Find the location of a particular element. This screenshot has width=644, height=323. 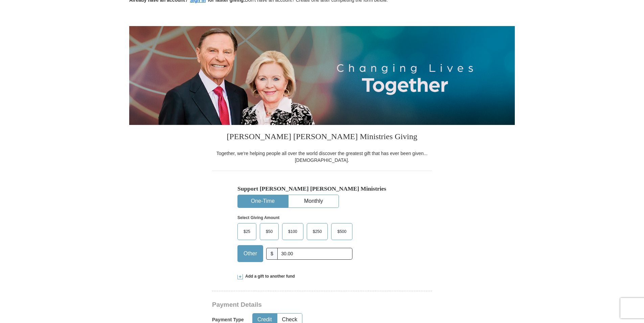

h3: Payment Details is located at coordinates (298, 305).